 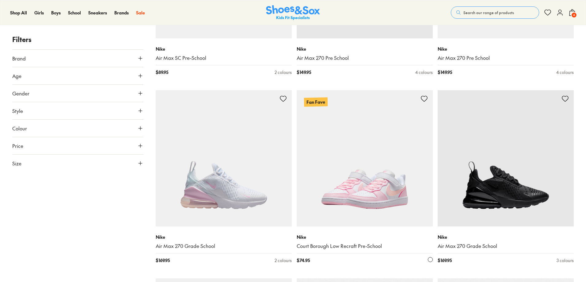 What do you see at coordinates (20, 128) in the screenshot?
I see `span: Colour` at bounding box center [20, 128].